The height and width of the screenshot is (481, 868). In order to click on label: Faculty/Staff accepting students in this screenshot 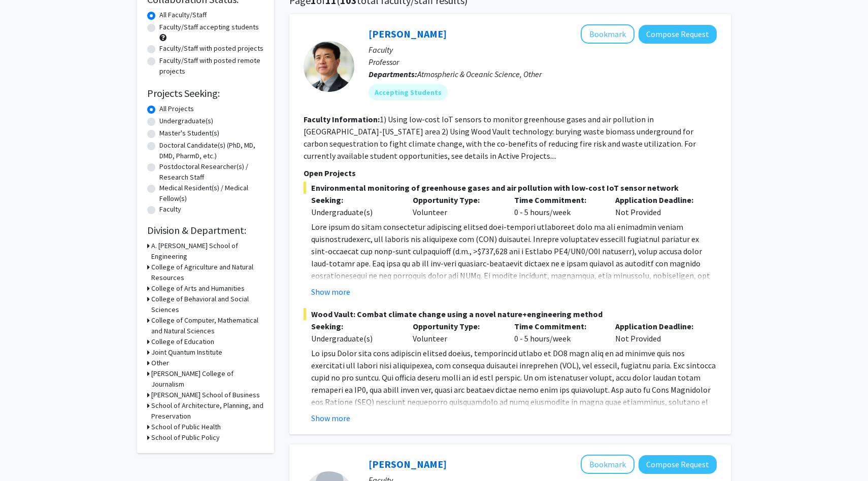, I will do `click(209, 27)`.